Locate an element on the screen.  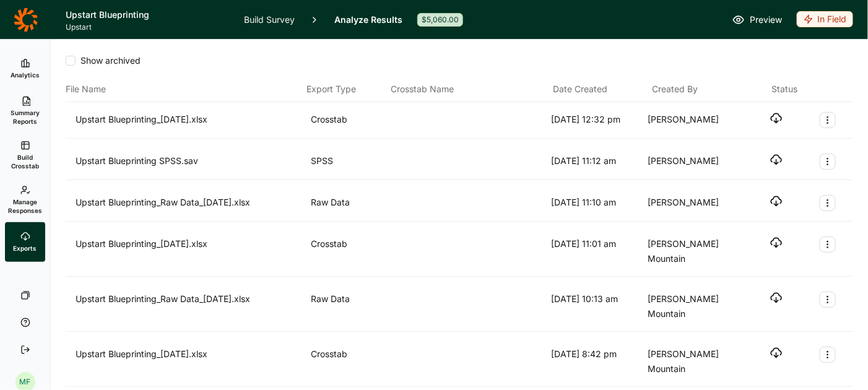
span: Analytics is located at coordinates (25, 75).